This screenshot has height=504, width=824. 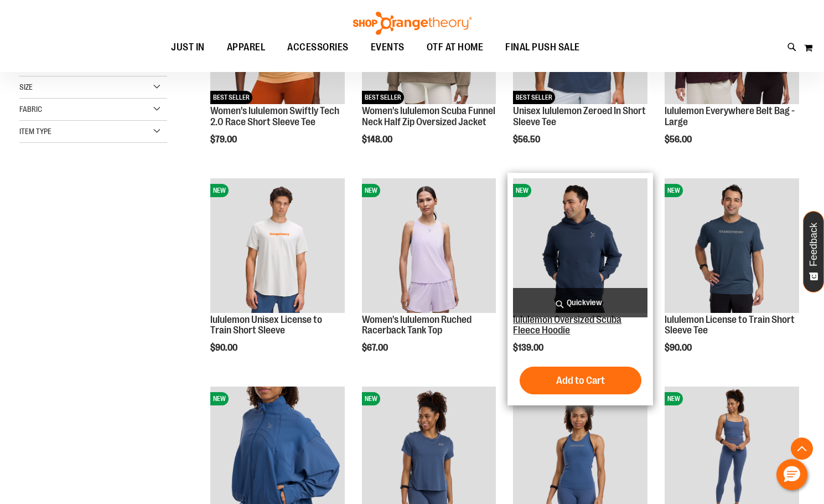 I want to click on img: lululemon License to Train Short Sleeve Tee, so click(x=731, y=245).